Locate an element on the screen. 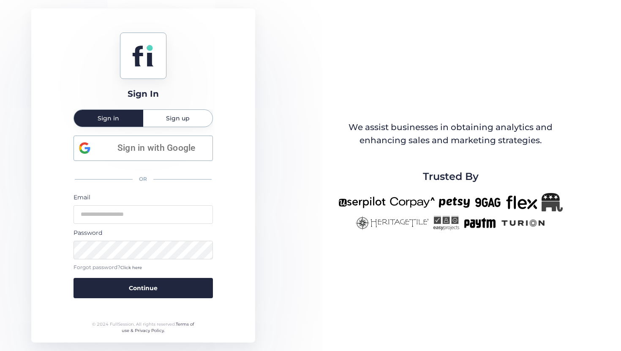  span: Click here is located at coordinates (131, 267).